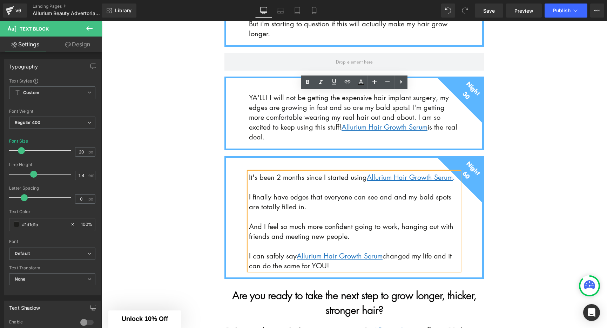 The image size is (607, 328). What do you see at coordinates (314, 11) in the screenshot?
I see `a: Mobile` at bounding box center [314, 11].